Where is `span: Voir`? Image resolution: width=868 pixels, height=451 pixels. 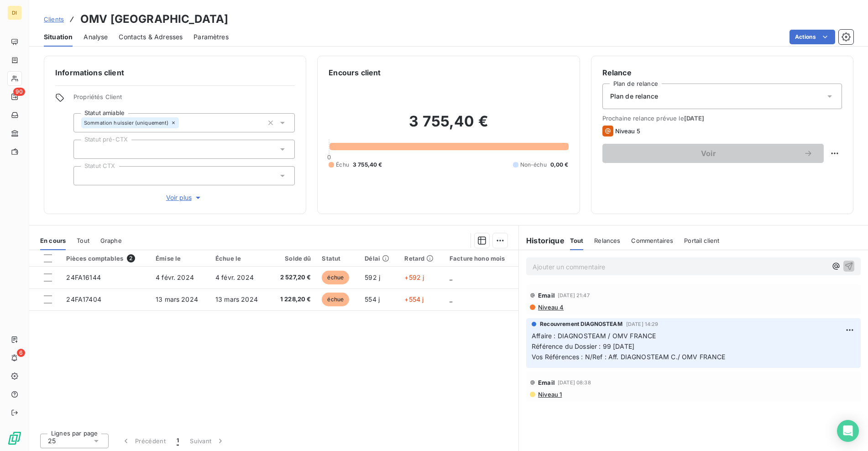
span: Voir is located at coordinates (708, 154).